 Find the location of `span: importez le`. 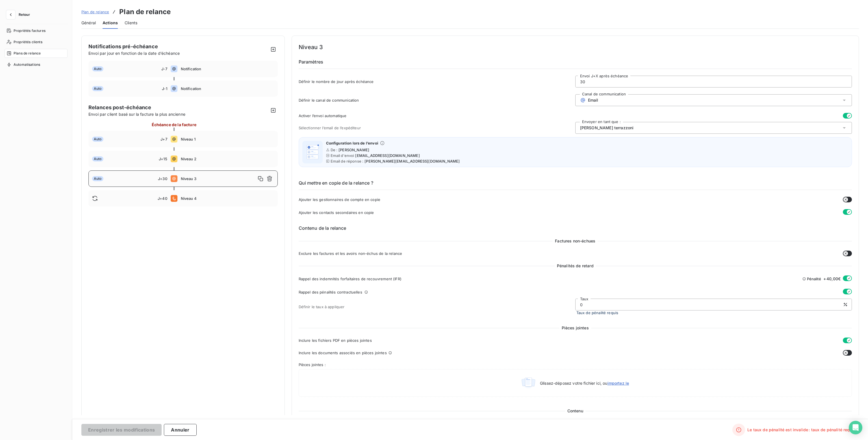

span: importez le is located at coordinates (619, 383).